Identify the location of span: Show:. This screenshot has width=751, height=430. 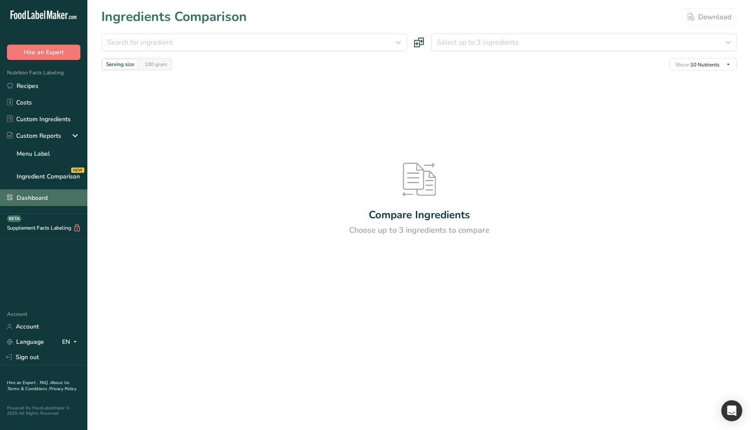
(683, 65).